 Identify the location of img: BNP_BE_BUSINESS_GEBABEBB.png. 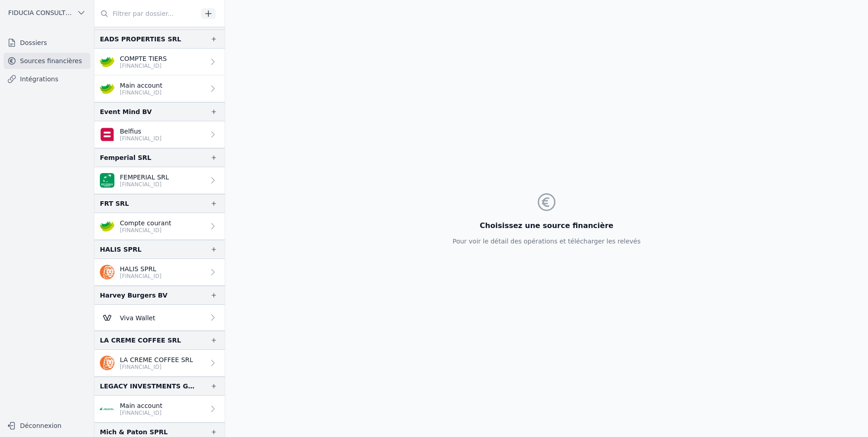
(107, 180).